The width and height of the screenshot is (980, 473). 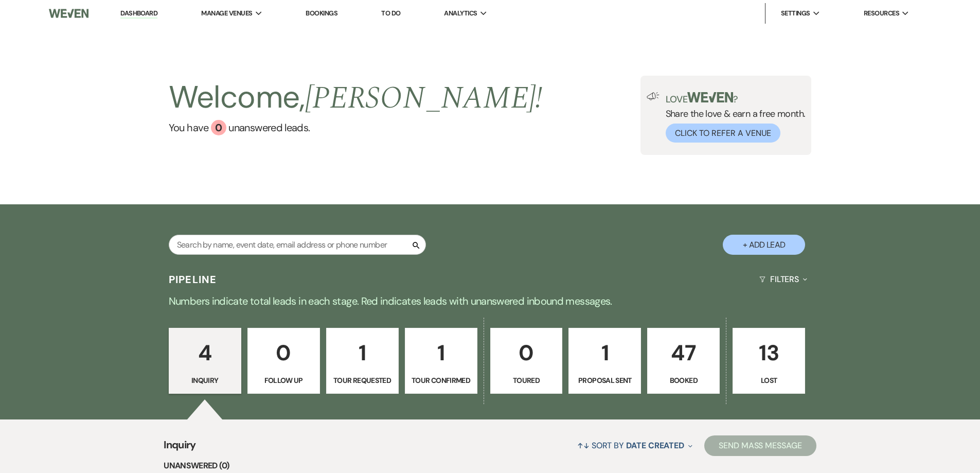 I want to click on button: Send Mass Message, so click(x=760, y=446).